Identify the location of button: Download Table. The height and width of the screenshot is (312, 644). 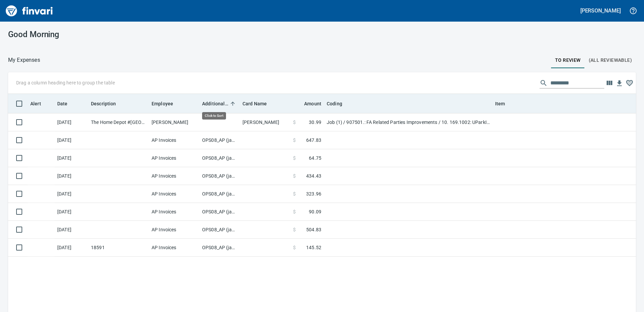
(619, 84).